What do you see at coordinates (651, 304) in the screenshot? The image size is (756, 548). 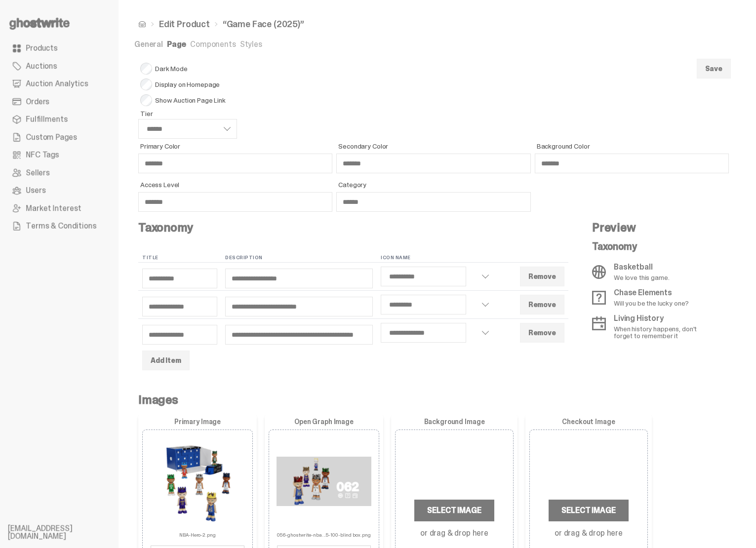 I see `p: Will you be the lucky one?` at bounding box center [651, 304].